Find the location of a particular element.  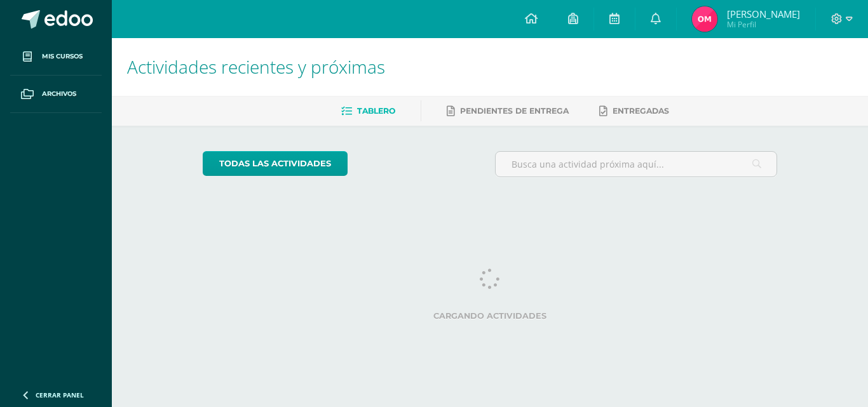

a: Entregadas is located at coordinates (634, 111).